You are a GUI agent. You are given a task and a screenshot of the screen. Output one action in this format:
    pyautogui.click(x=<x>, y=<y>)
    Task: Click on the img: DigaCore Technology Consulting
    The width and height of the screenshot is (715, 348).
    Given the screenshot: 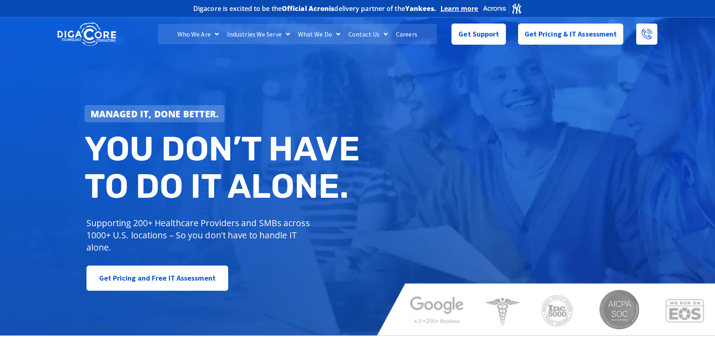 What is the action you would take?
    pyautogui.click(x=86, y=34)
    